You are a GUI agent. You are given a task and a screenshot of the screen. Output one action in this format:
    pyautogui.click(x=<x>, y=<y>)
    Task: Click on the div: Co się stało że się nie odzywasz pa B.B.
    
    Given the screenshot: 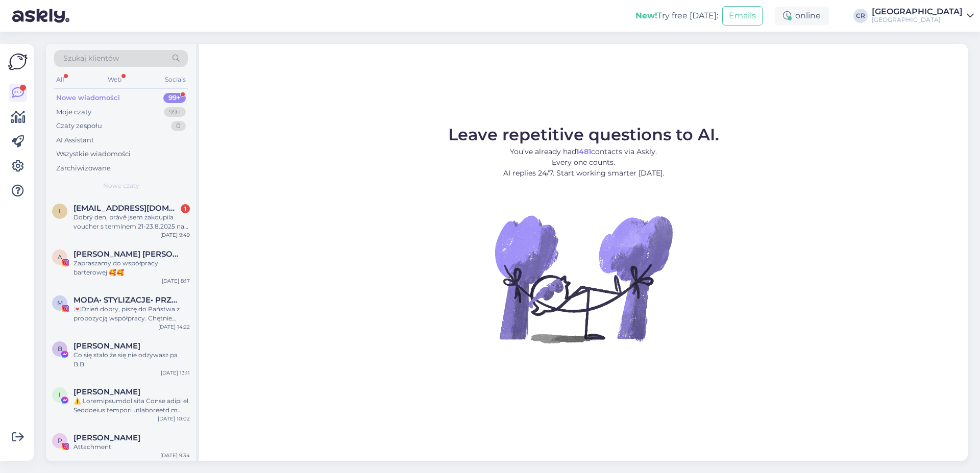 What is the action you would take?
    pyautogui.click(x=131, y=360)
    